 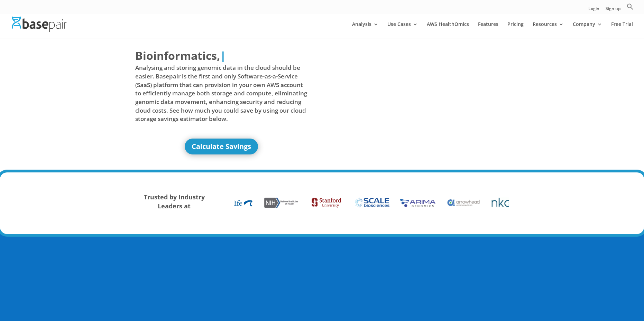 What do you see at coordinates (630, 8) in the screenshot?
I see `a: Search Icon Link` at bounding box center [630, 8].